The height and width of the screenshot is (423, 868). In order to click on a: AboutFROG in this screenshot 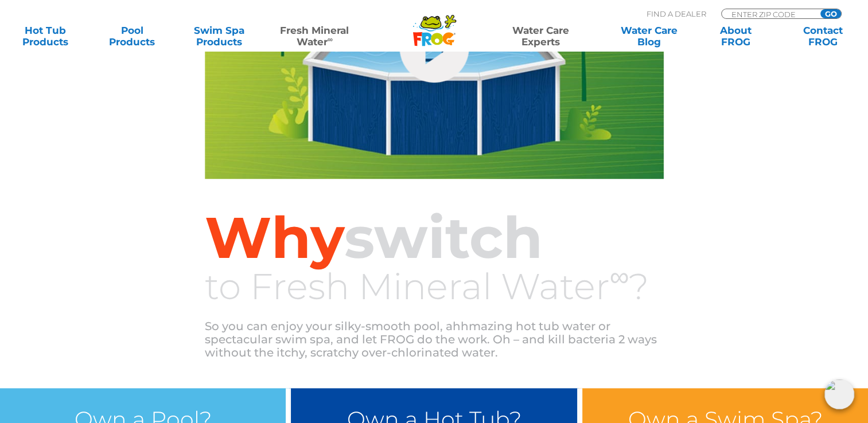, I will do `click(736, 36)`.